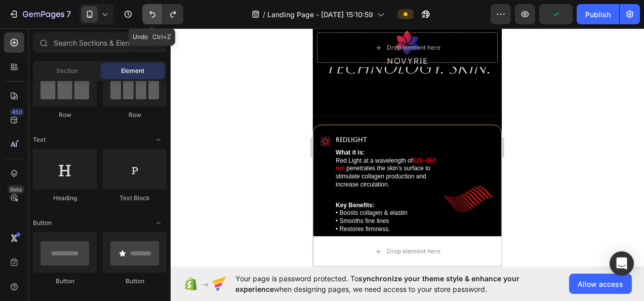  Describe the element at coordinates (74, 201) in the screenshot. I see `p: • Restores firmness.` at that location.